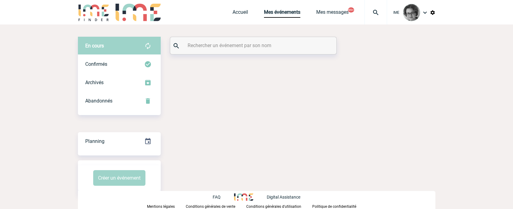  I want to click on div: Retrouvez ici tous vos évènements avant confirmation, so click(119, 46).